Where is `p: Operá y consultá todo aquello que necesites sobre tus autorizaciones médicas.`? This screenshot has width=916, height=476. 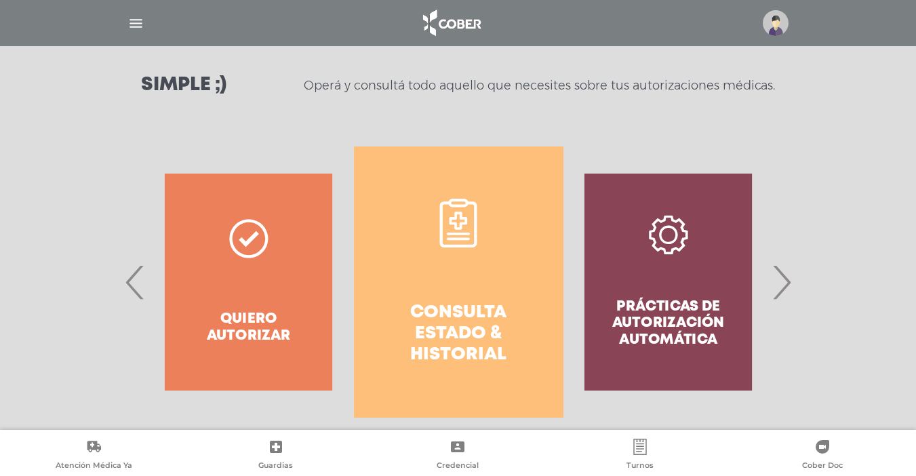
p: Operá y consultá todo aquello que necesites sobre tus autorizaciones médicas. is located at coordinates (539, 85).